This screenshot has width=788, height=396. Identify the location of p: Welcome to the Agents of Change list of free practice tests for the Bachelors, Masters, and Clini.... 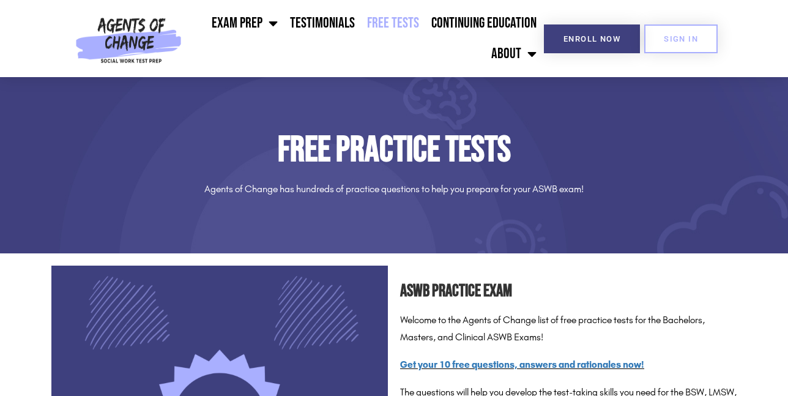
(569, 329).